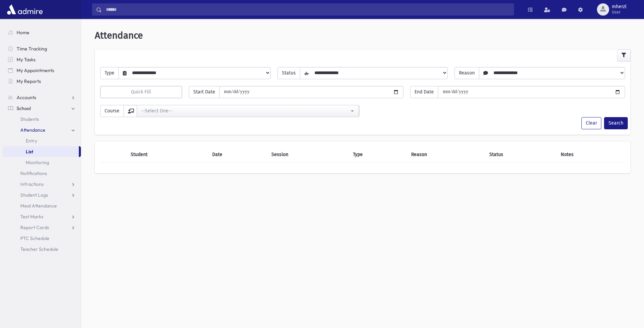  I want to click on a: Entry, so click(42, 140).